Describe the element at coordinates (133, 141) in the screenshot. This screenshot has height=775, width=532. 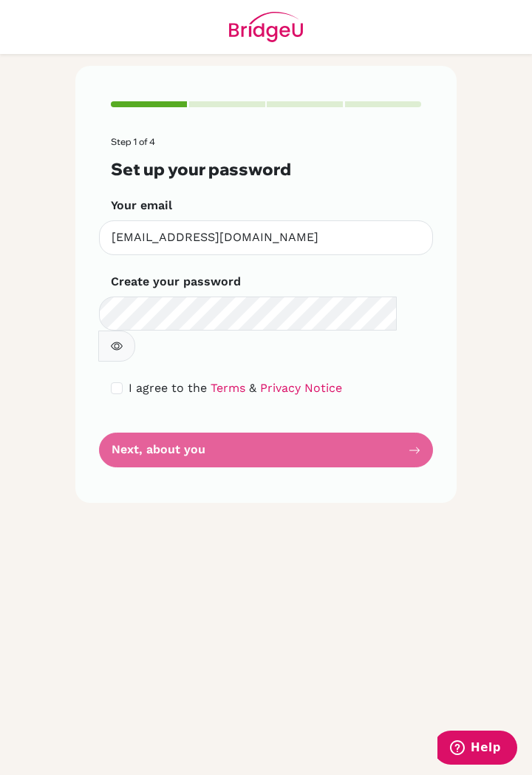
I see `span: Step 1 of 4` at that location.